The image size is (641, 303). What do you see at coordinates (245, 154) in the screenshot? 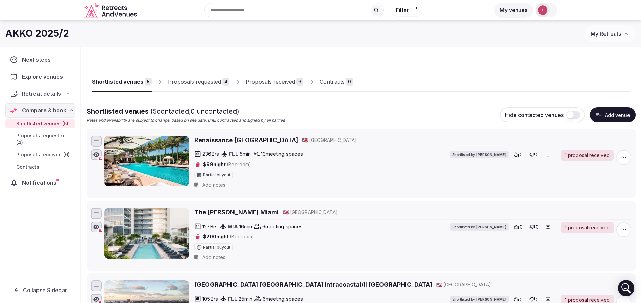
I see `span: 5 min` at bounding box center [245, 154].